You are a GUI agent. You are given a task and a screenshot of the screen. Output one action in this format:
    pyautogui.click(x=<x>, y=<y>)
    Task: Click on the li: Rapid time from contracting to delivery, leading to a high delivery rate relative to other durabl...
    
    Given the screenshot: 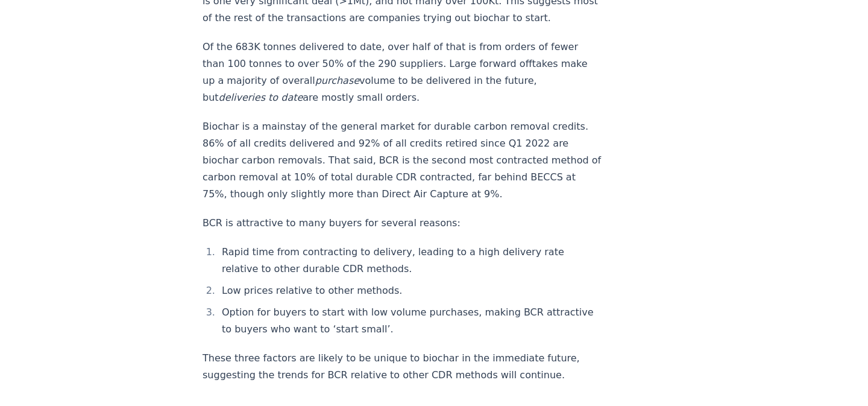 What is the action you would take?
    pyautogui.click(x=410, y=261)
    